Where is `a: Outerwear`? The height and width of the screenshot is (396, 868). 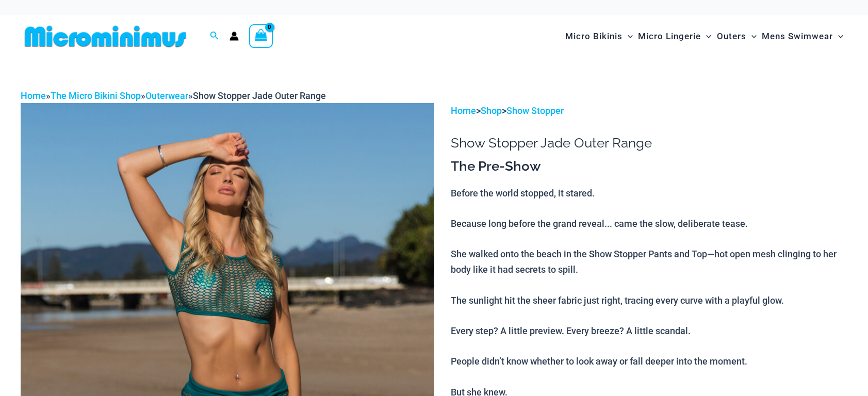
a: Outerwear is located at coordinates (167, 95).